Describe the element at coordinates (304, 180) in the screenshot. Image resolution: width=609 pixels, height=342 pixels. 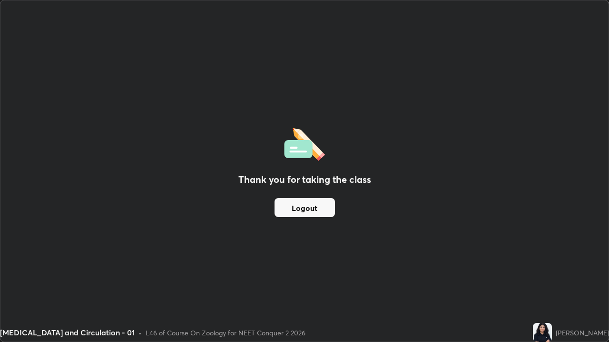
I see `h2: Thank you for taking the class` at that location.